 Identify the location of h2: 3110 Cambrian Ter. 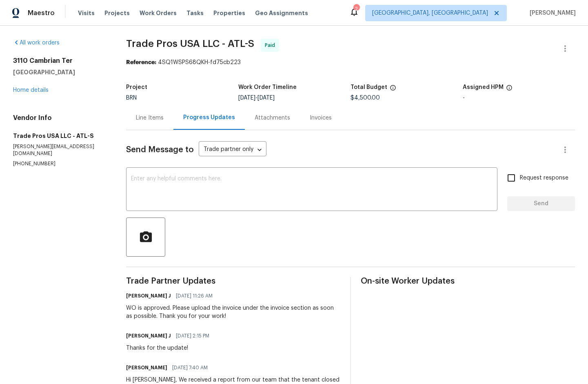
(60, 61).